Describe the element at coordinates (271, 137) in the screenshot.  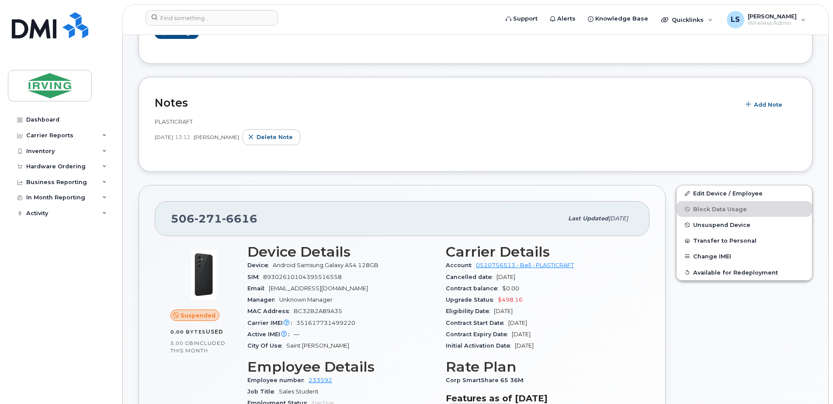
I see `button: Delete note` at that location.